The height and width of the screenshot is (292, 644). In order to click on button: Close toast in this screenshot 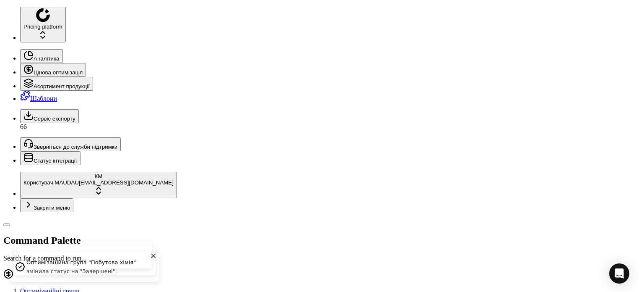, I will do `click(154, 256)`.